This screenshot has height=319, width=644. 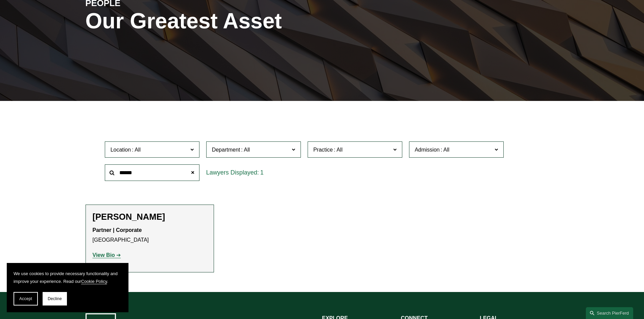 I want to click on span: Decline, so click(x=55, y=299).